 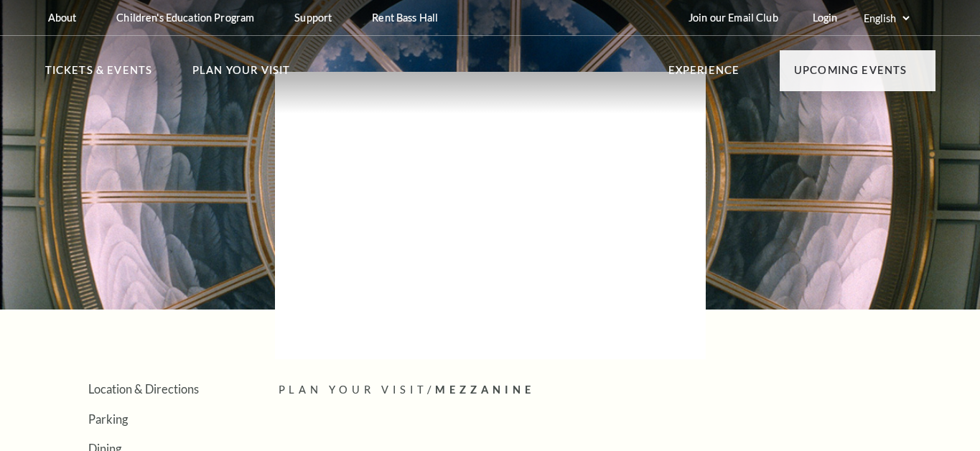 I want to click on img: blank image, so click(x=491, y=215).